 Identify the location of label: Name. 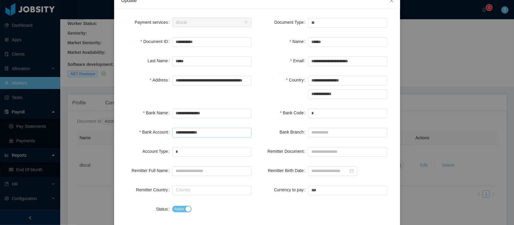
(299, 42).